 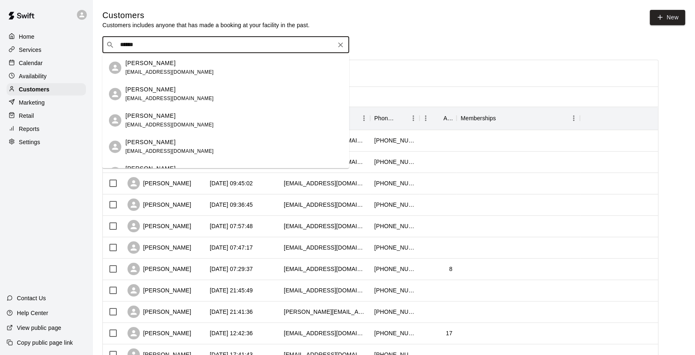 What do you see at coordinates (46, 116) in the screenshot?
I see `a: Retail` at bounding box center [46, 116].